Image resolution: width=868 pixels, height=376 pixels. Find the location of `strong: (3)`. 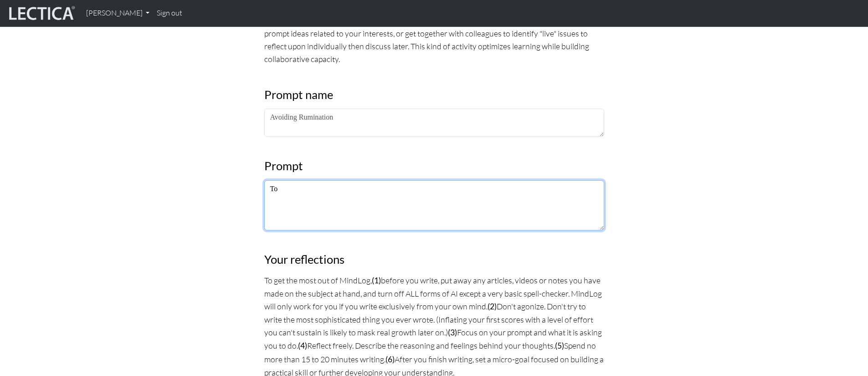

strong: (3) is located at coordinates (452, 332).